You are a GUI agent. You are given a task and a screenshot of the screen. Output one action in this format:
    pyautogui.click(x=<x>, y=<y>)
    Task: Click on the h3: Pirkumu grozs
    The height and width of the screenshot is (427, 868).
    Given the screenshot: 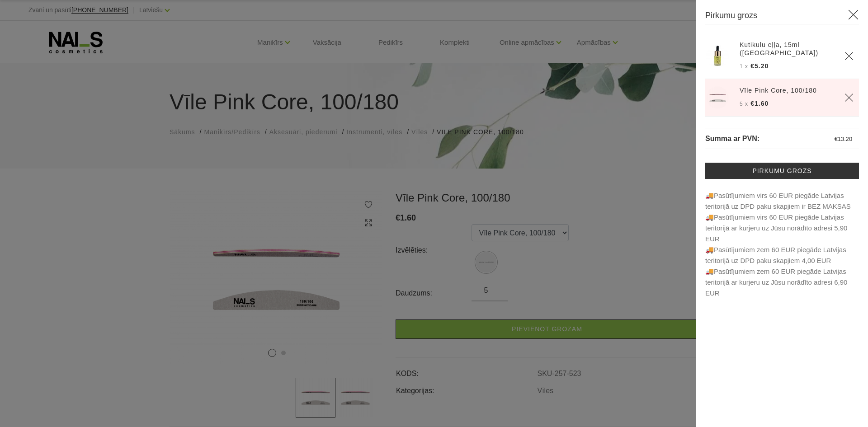 What is the action you would take?
    pyautogui.click(x=782, y=17)
    